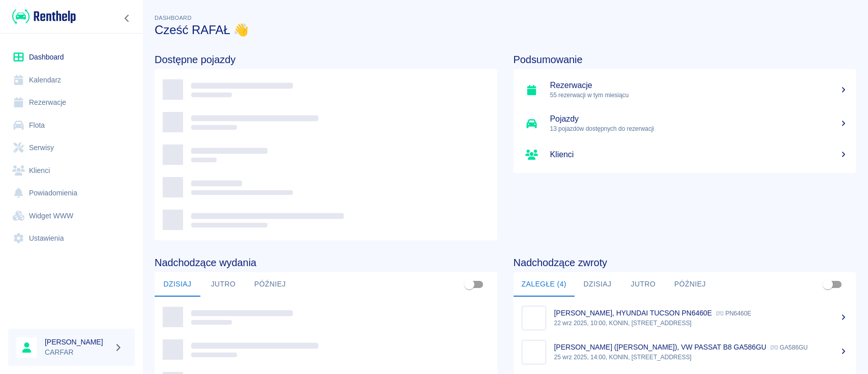 This screenshot has width=868, height=374. I want to click on h4: Nadchodzące zwroty, so click(685, 263).